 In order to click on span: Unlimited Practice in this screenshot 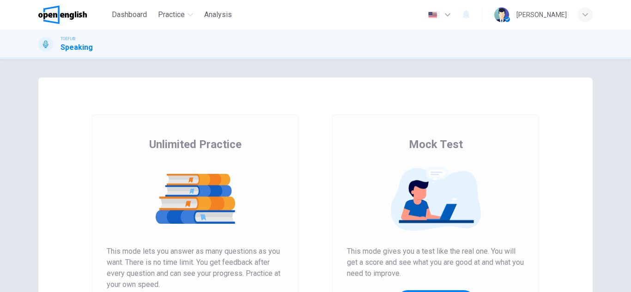, I will do `click(195, 144)`.